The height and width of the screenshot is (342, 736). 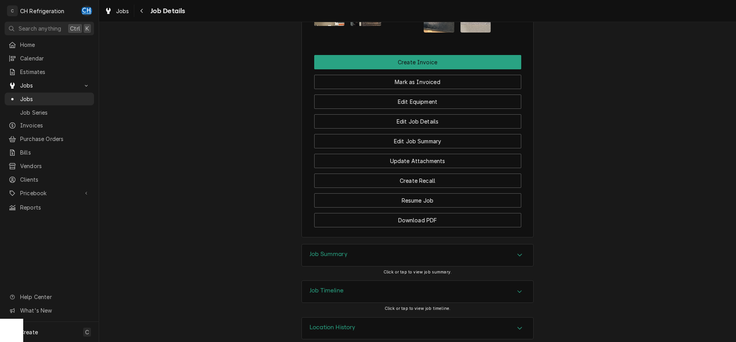 What do you see at coordinates (417, 308) in the screenshot?
I see `span: Click or tap to view job timeline.` at bounding box center [417, 308].